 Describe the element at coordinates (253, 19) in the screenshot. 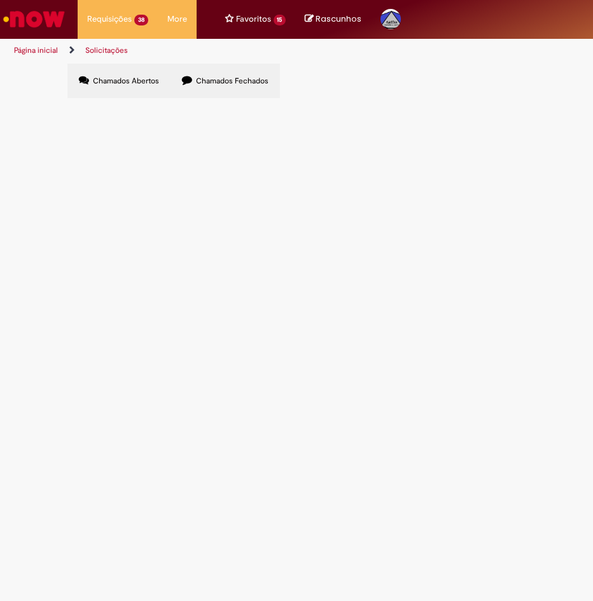

I see `span: Favoritos` at that location.